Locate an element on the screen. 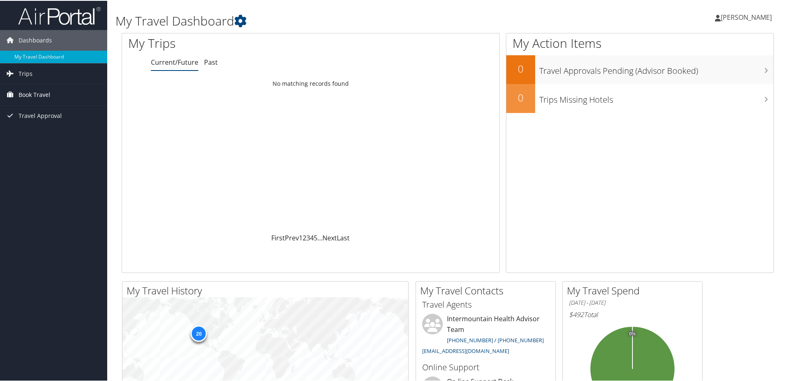 This screenshot has height=381, width=785. a: Past is located at coordinates (211, 61).